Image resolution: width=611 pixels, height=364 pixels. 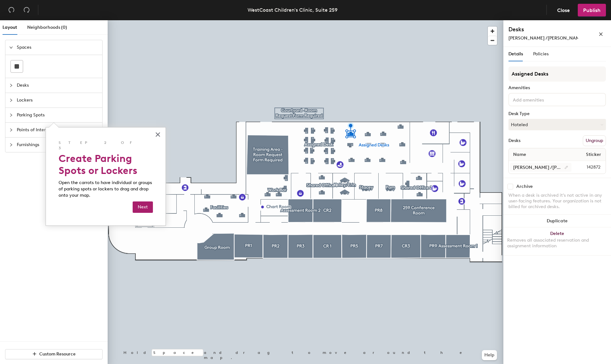 I want to click on span: Parking Spots, so click(x=57, y=115).